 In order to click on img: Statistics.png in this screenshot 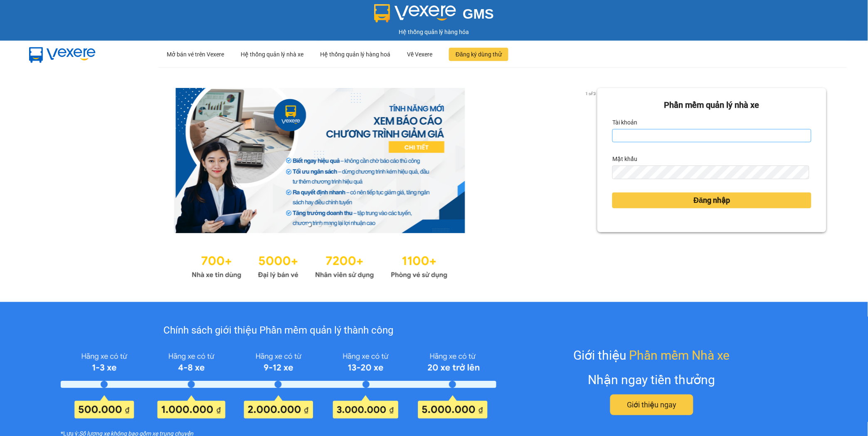, I will do `click(320, 265)`.